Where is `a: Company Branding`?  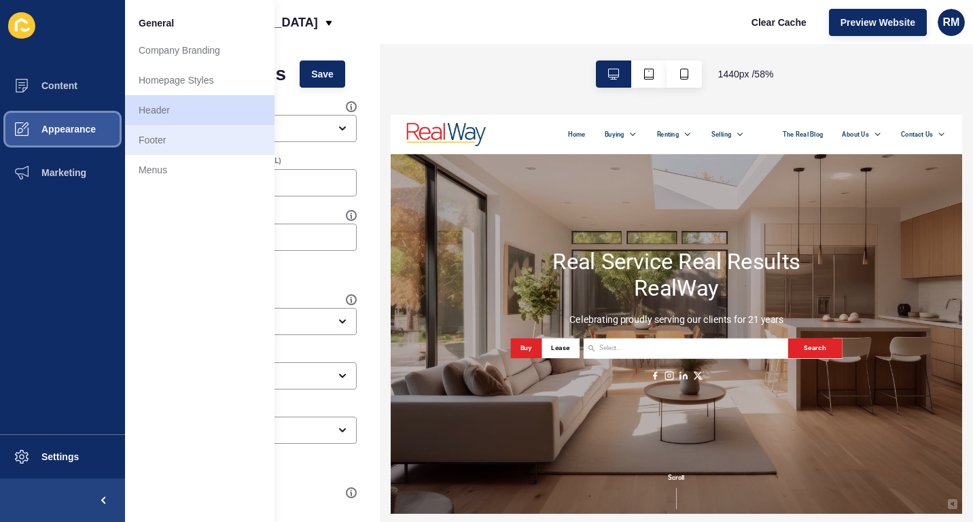
a: Company Branding is located at coordinates (200, 50).